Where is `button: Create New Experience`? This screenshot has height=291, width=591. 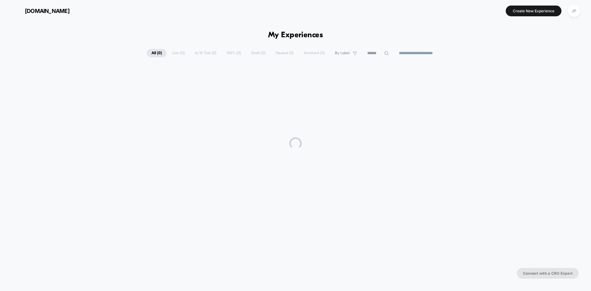 button: Create New Experience is located at coordinates (534, 11).